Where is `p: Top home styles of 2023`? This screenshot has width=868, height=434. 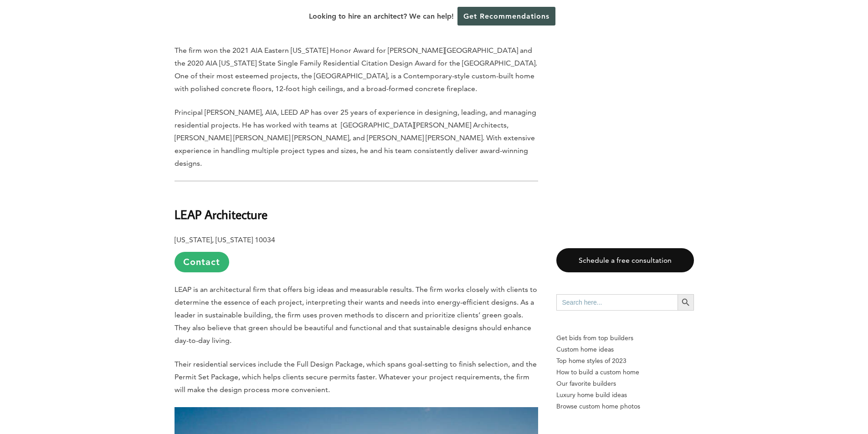 p: Top home styles of 2023 is located at coordinates (625, 361).